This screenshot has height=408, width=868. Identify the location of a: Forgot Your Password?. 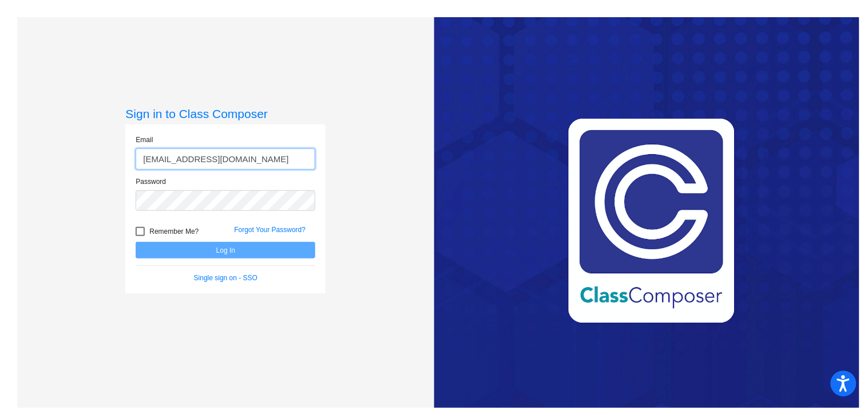
(269, 230).